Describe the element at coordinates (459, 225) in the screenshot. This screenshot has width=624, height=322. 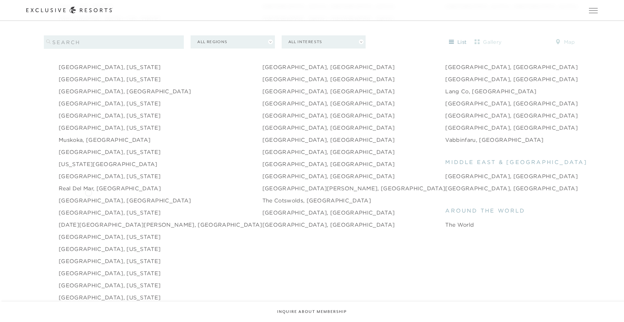
I see `a: The World` at that location.